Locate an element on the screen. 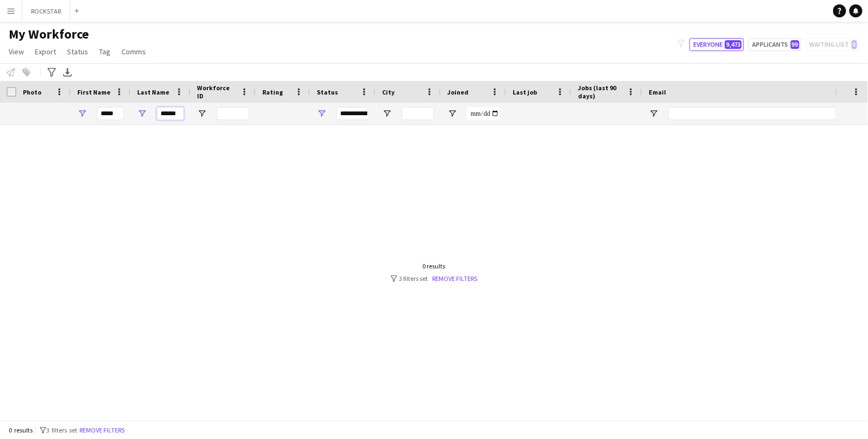  input: Column with Header Selection is located at coordinates (12, 92).